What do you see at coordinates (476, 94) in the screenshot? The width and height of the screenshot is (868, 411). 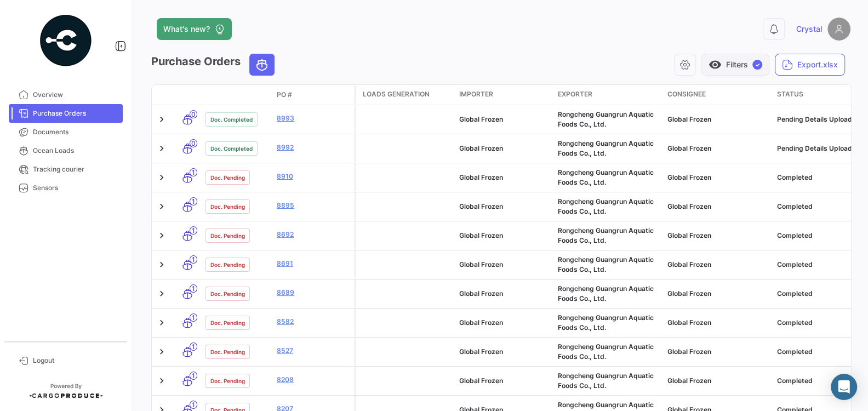 I see `span: Importer` at bounding box center [476, 94].